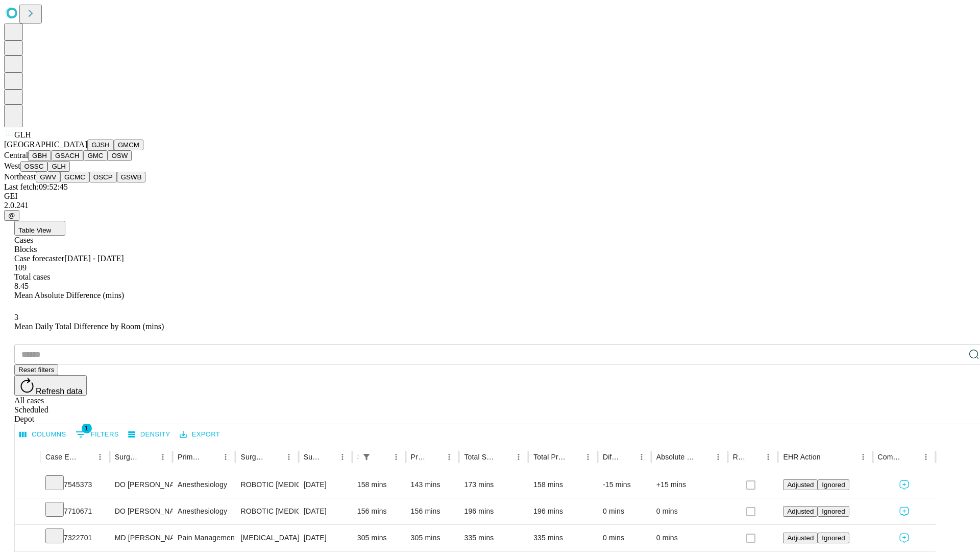 This screenshot has height=552, width=980. What do you see at coordinates (37, 369) in the screenshot?
I see `span: Reset filters` at bounding box center [37, 369].